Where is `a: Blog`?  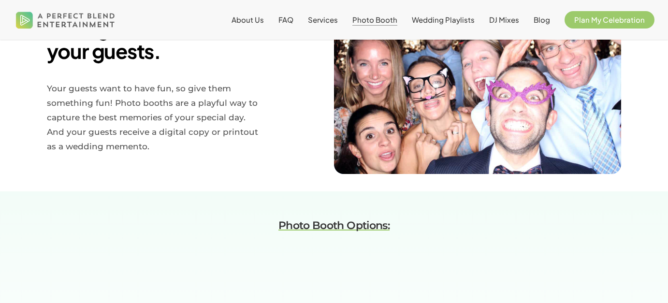
a: Blog is located at coordinates (542, 20).